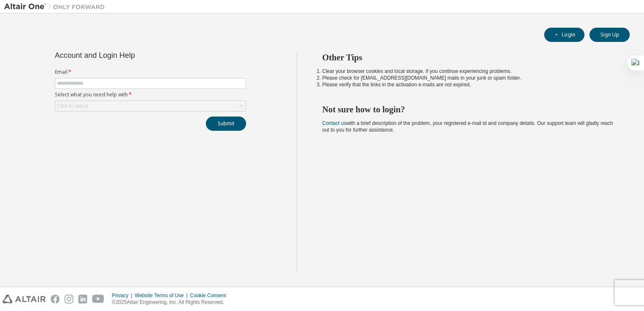 Image resolution: width=644 pixels, height=311 pixels. Describe the element at coordinates (55, 299) in the screenshot. I see `img: facebook.svg` at that location.